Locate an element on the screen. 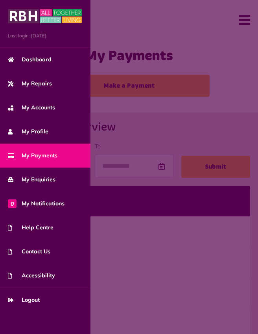 The image size is (258, 334). span: Help Centre is located at coordinates (31, 228).